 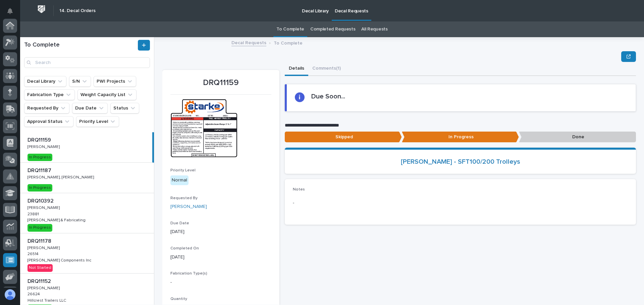 What do you see at coordinates (45, 81) in the screenshot?
I see `button: Decal Library` at bounding box center [45, 81].